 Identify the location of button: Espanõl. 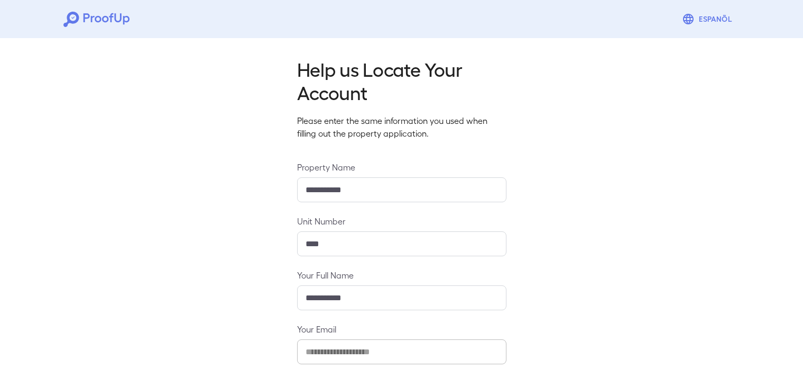
(709, 19).